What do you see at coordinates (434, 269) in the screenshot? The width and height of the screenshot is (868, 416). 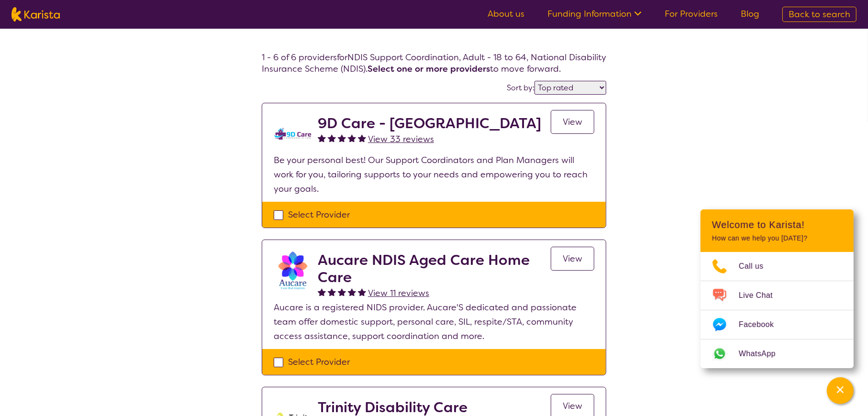 I see `h2: Aucare NDIS Aged Care Home Care` at bounding box center [434, 269].